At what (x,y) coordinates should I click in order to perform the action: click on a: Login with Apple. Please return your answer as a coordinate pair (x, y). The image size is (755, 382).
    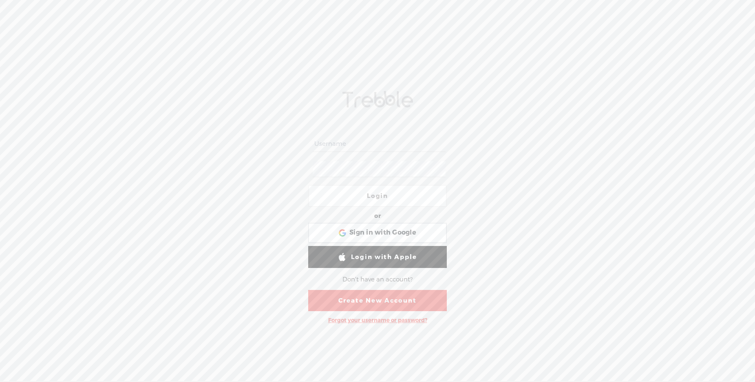
    Looking at the image, I should click on (377, 257).